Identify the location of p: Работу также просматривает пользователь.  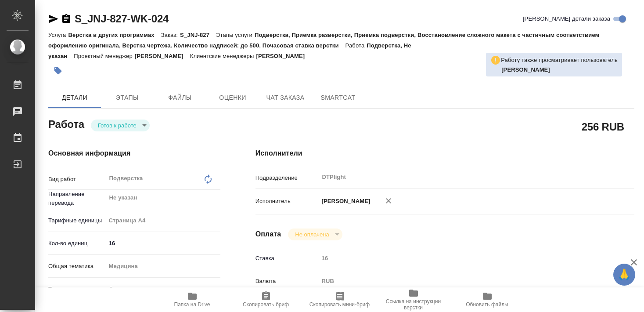
(560, 60).